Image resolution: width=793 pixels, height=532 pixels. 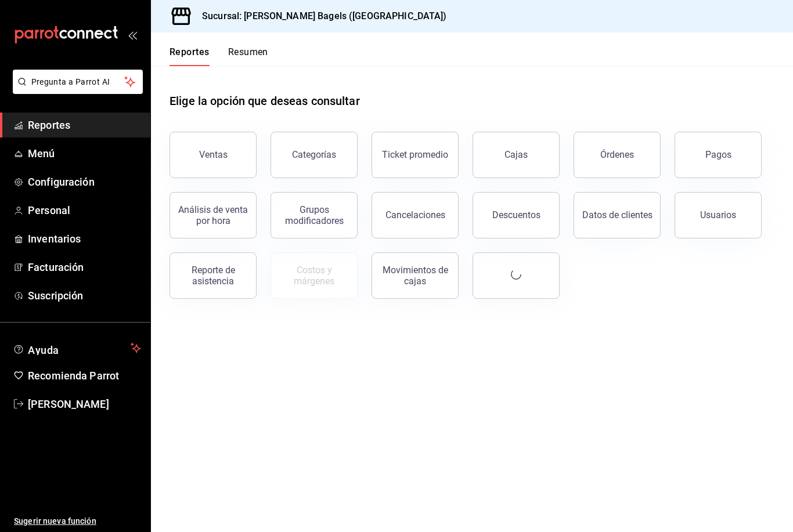 What do you see at coordinates (314, 216) in the screenshot?
I see `div: Grupos modificadores` at bounding box center [314, 216].